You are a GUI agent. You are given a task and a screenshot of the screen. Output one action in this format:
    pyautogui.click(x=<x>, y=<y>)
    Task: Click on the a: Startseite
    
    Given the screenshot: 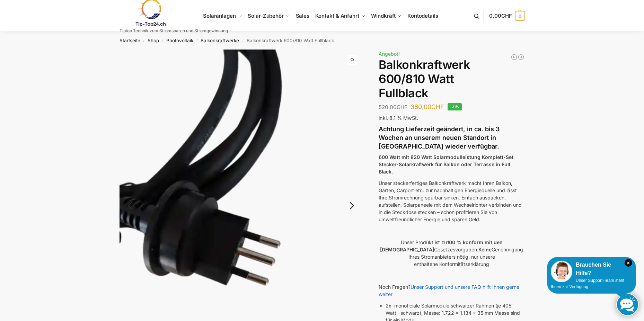 What is the action you would take?
    pyautogui.click(x=130, y=40)
    